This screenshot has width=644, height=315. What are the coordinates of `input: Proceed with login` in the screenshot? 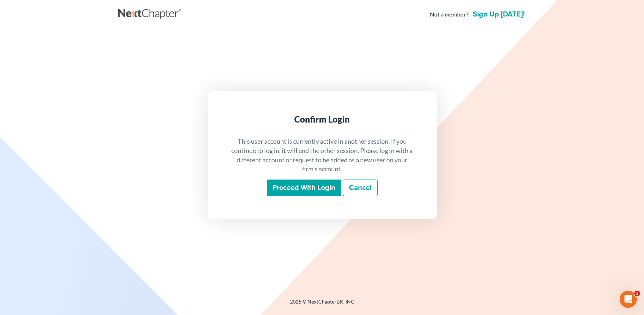 It's located at (303, 188).